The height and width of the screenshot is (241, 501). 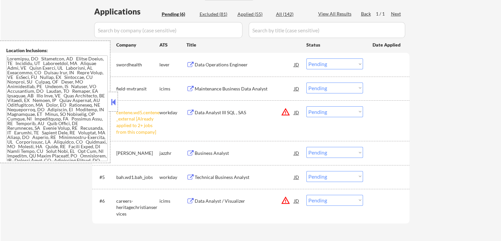 I want to click on div: Location Inclusions:, so click(x=57, y=50).